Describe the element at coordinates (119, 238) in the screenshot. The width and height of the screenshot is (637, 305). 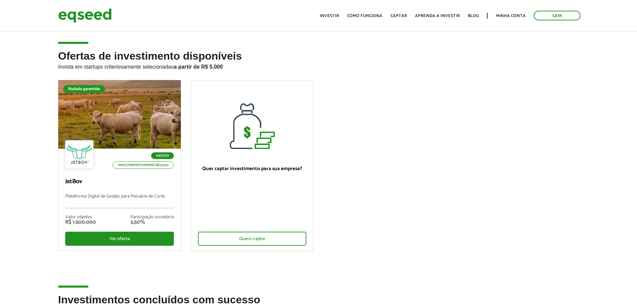
I see `div: Ver oferta` at that location.